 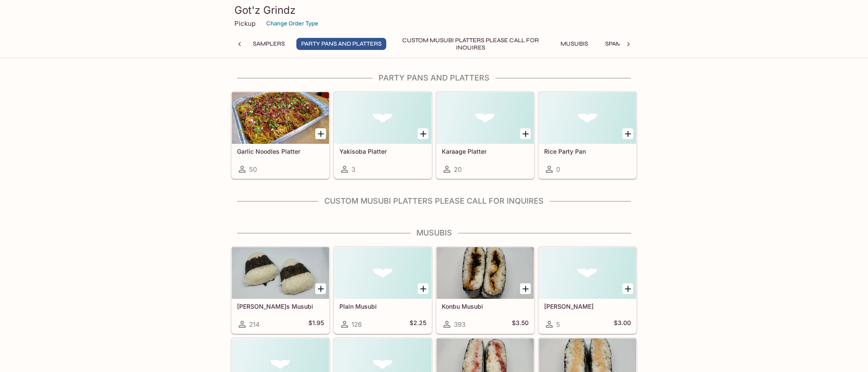 I want to click on span: 5, so click(x=558, y=324).